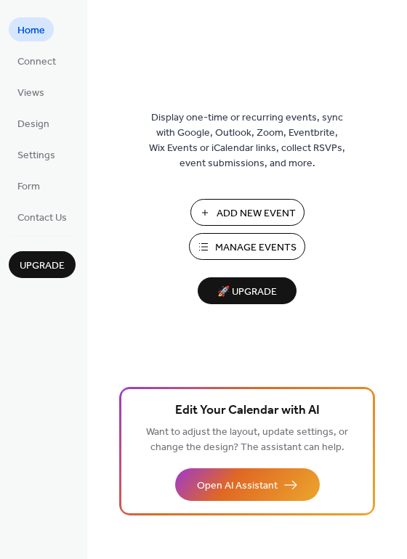 The height and width of the screenshot is (559, 407). I want to click on span: Add New Event, so click(256, 214).